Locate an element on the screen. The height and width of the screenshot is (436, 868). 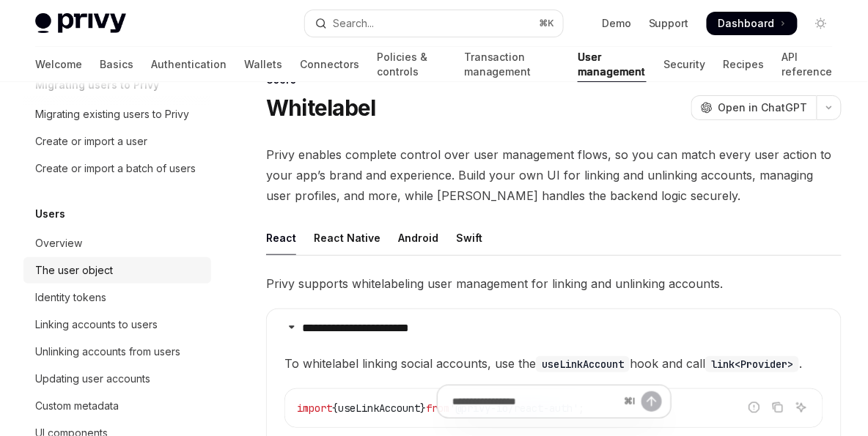
a: Connectors is located at coordinates (329, 64).